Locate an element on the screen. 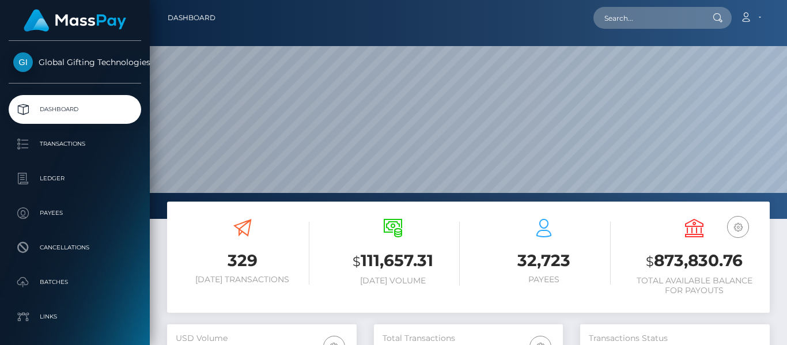 The height and width of the screenshot is (345, 787). h5: Total Transactions is located at coordinates (469, 339).